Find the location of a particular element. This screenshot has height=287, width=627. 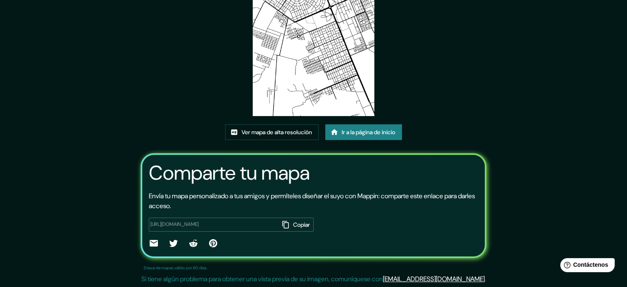

font: Ver mapa de alta resolución is located at coordinates (277, 132).